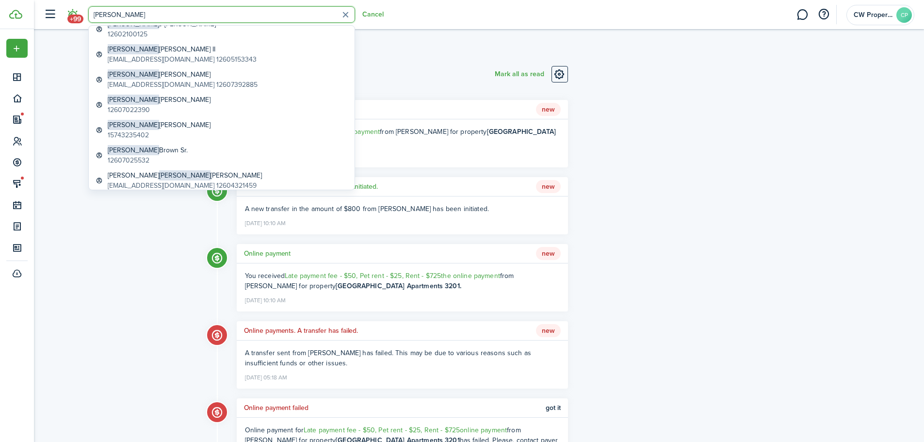 The image size is (924, 442). Describe the element at coordinates (159, 135) in the screenshot. I see `global-search-item-description: 15743235402` at that location.